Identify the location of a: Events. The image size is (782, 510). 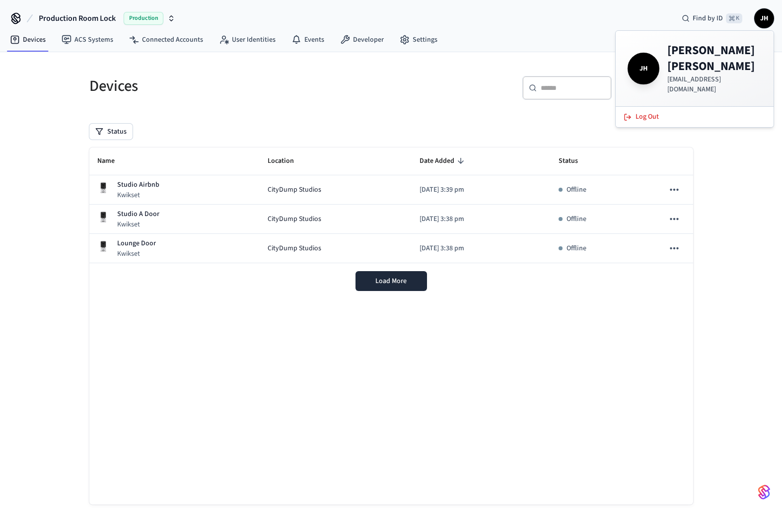
(308, 40).